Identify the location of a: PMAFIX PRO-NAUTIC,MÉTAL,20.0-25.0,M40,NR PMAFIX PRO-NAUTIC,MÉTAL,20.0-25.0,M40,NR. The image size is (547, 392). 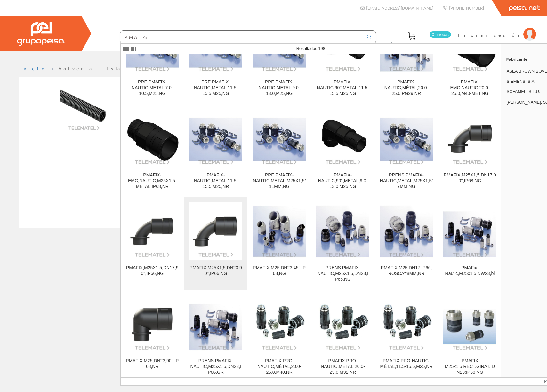
(279, 337).